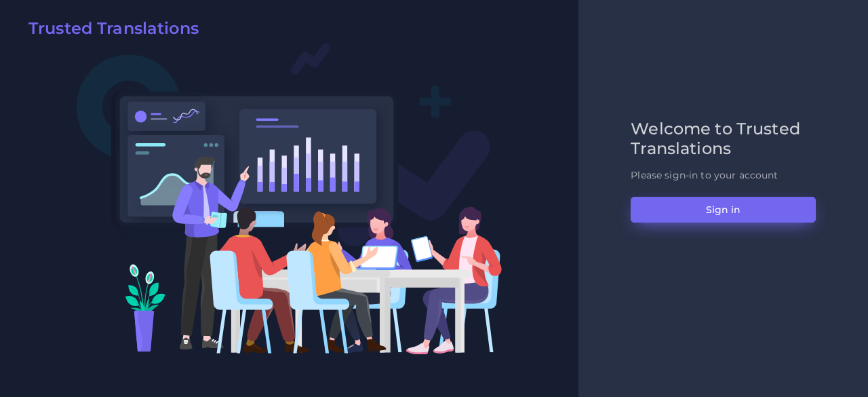 The height and width of the screenshot is (397, 868). I want to click on p: Please sign-in to your account, so click(723, 175).